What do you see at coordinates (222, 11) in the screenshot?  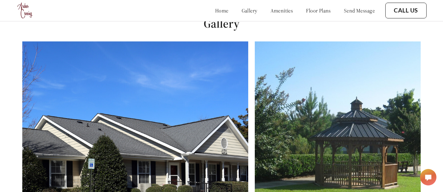 I see `a: home` at bounding box center [222, 11].